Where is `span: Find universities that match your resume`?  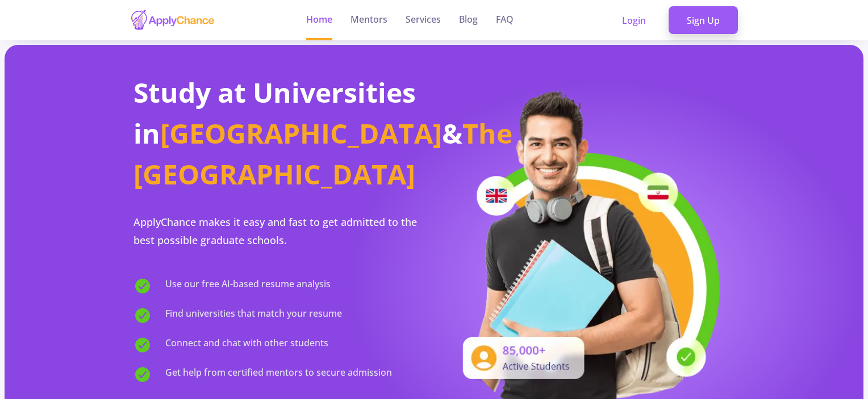 span: Find universities that match your resume is located at coordinates (253, 316).